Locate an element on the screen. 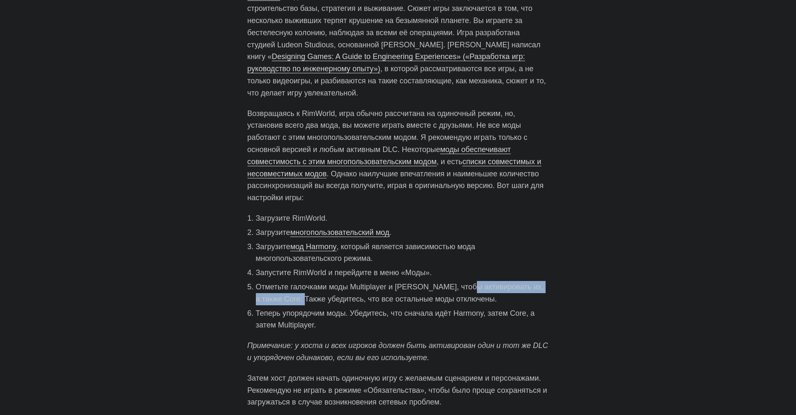  font: Загрузите RimWorld. is located at coordinates (292, 218).